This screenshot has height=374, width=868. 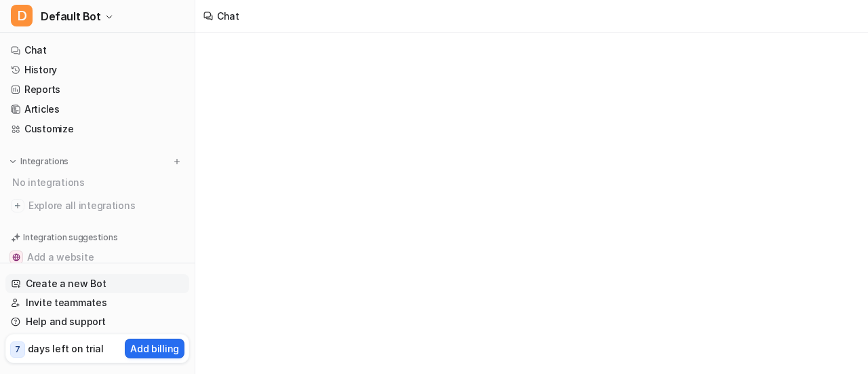 What do you see at coordinates (106, 205) in the screenshot?
I see `span: Explore all integrations` at bounding box center [106, 205].